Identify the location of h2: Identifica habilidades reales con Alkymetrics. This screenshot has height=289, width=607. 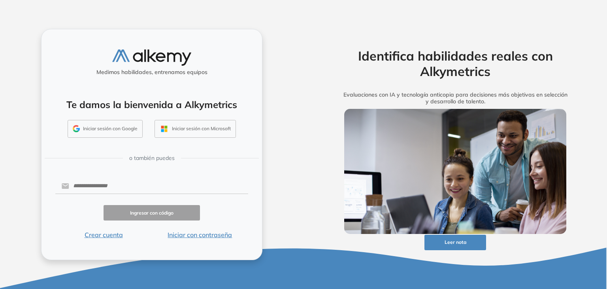
(455, 63).